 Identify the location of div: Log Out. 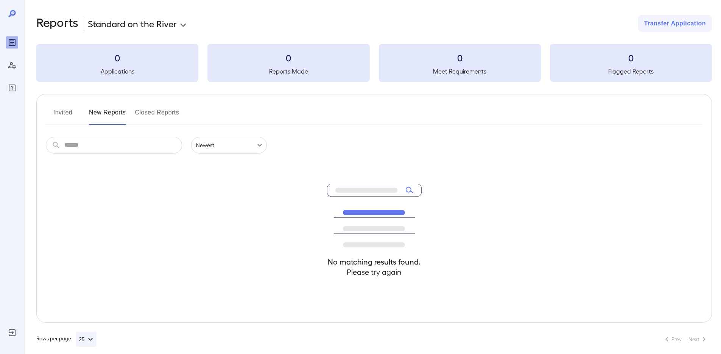
(12, 332).